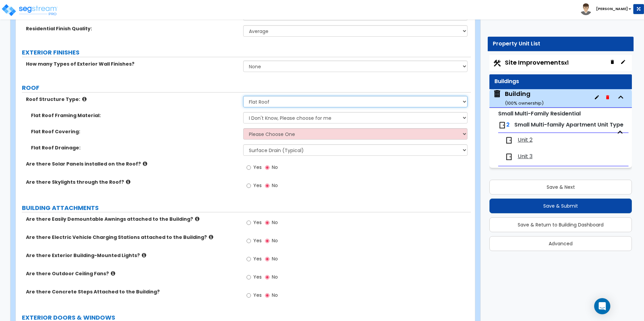 This screenshot has width=644, height=321. I want to click on label: Are there Easily Demountable Awnings attached to the Building?, so click(132, 219).